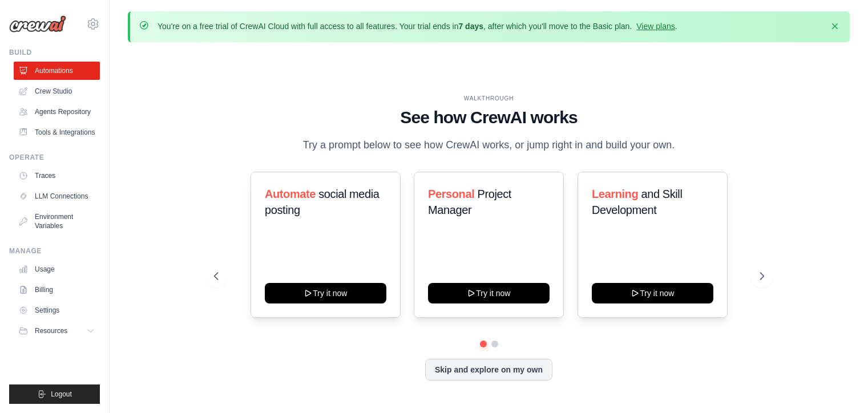  What do you see at coordinates (54, 53) in the screenshot?
I see `div: Build` at bounding box center [54, 53].